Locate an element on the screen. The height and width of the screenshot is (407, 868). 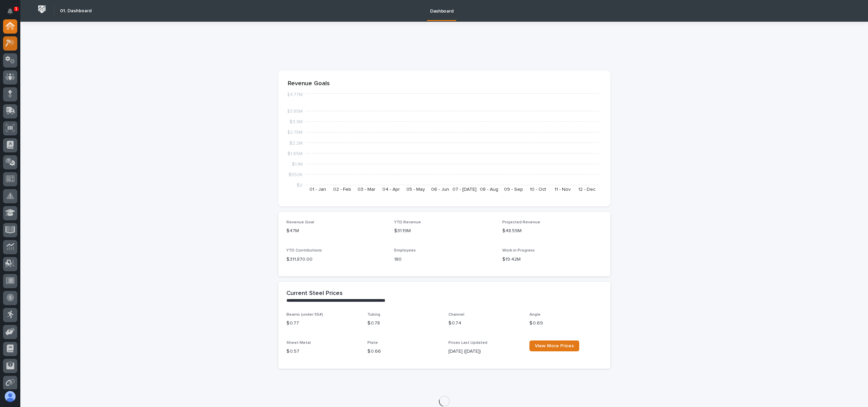
button: Notifications is located at coordinates (10, 11).